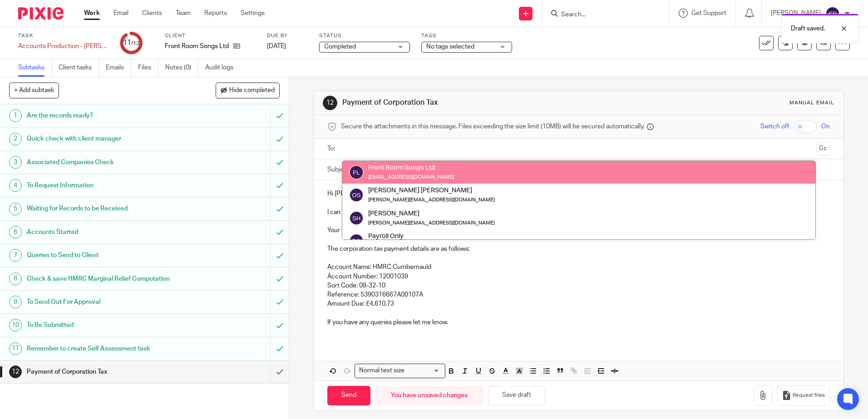 The width and height of the screenshot is (868, 419). What do you see at coordinates (105, 185) in the screenshot?
I see `h1: To Request Information` at bounding box center [105, 185].